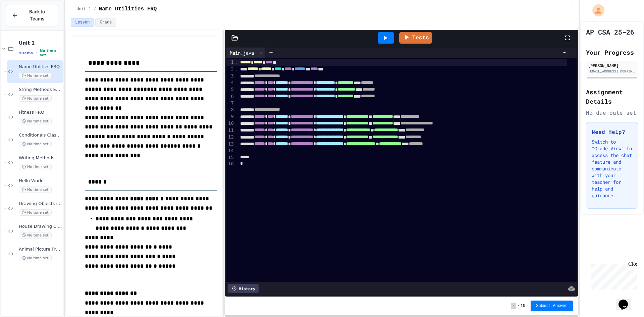 Image resolution: width=644 pixels, height=317 pixels. What do you see at coordinates (610, 32) in the screenshot?
I see `h1: AP CSA 25-26` at bounding box center [610, 32].